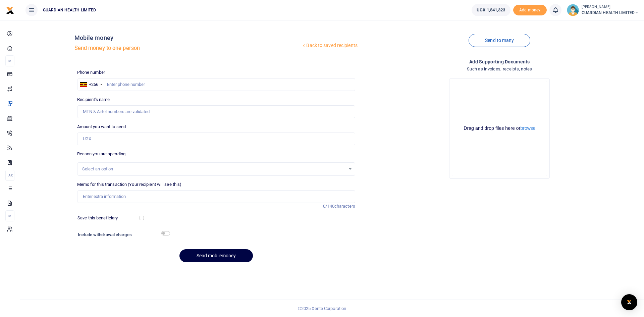  Describe the element at coordinates (91, 85) in the screenshot. I see `div: Uganda: +256` at that location.